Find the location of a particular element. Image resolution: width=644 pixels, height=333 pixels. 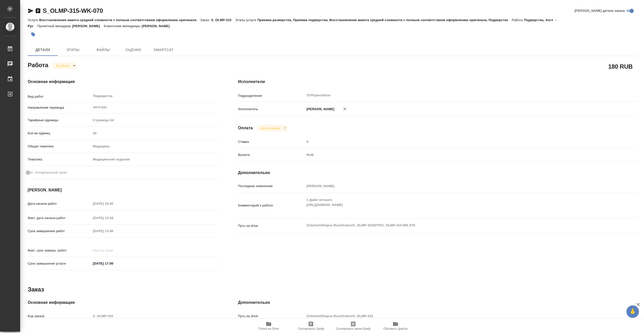

button: В работе is located at coordinates (63, 65).